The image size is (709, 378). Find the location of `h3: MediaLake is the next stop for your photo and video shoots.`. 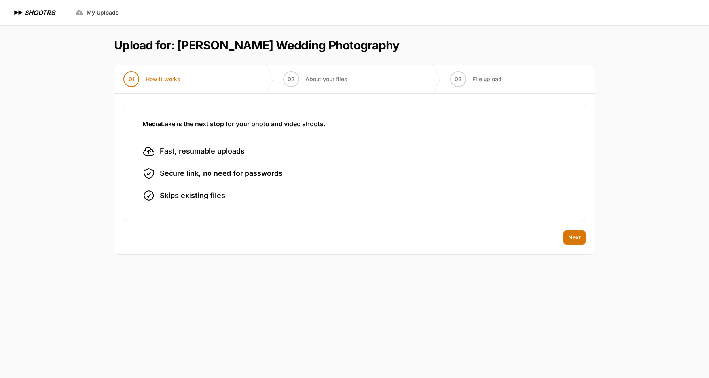

h3: MediaLake is the next stop for your photo and video shoots. is located at coordinates (355, 124).